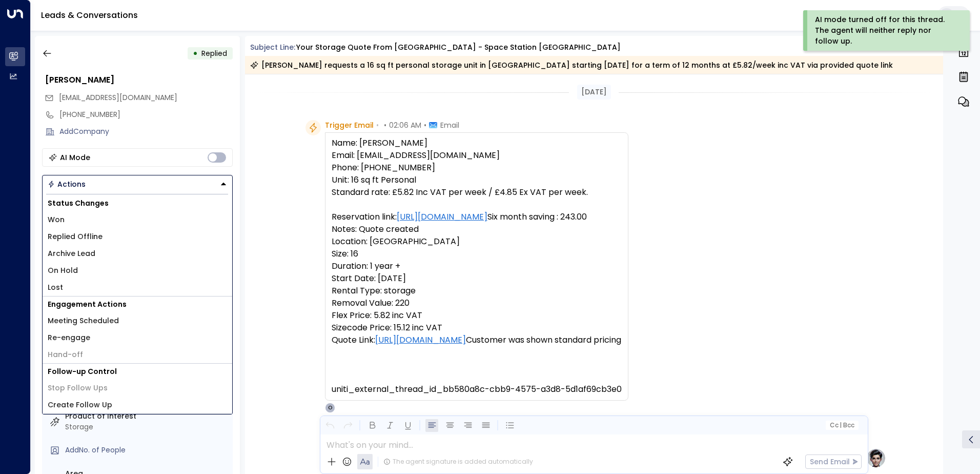 The image size is (980, 474). I want to click on span: On Hold, so click(62, 270).